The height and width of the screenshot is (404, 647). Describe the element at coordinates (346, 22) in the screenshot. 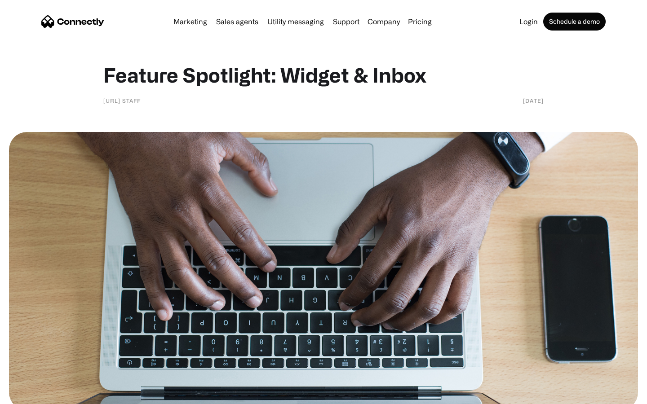

I see `a: Support` at that location.